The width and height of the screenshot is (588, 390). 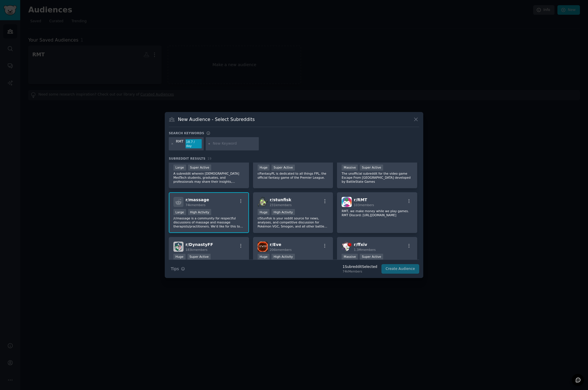 What do you see at coordinates (197, 200) in the screenshot?
I see `span: r/ massage` at bounding box center [197, 200].